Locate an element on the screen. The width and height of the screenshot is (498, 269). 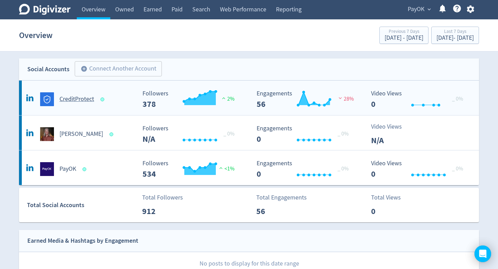
div: Open Intercom Messenger is located at coordinates (483, 254).